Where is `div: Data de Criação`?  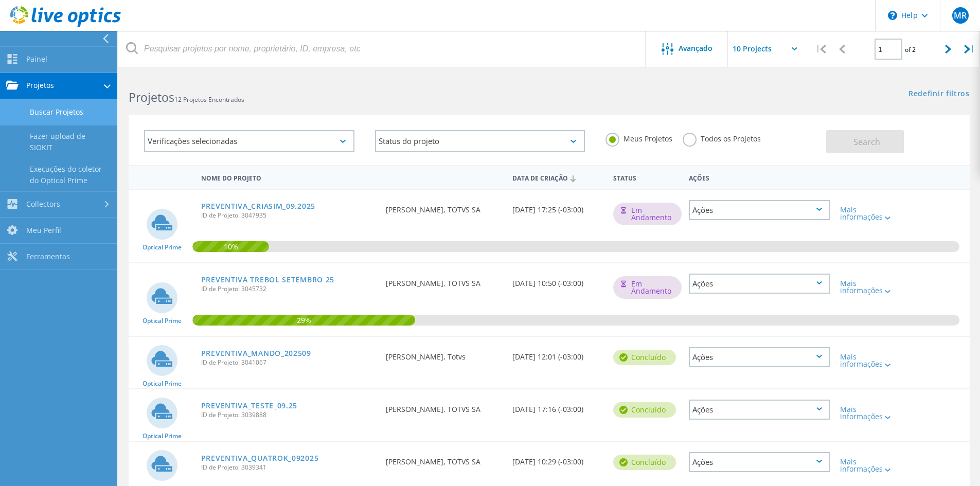 div: Data de Criação is located at coordinates (557, 177).